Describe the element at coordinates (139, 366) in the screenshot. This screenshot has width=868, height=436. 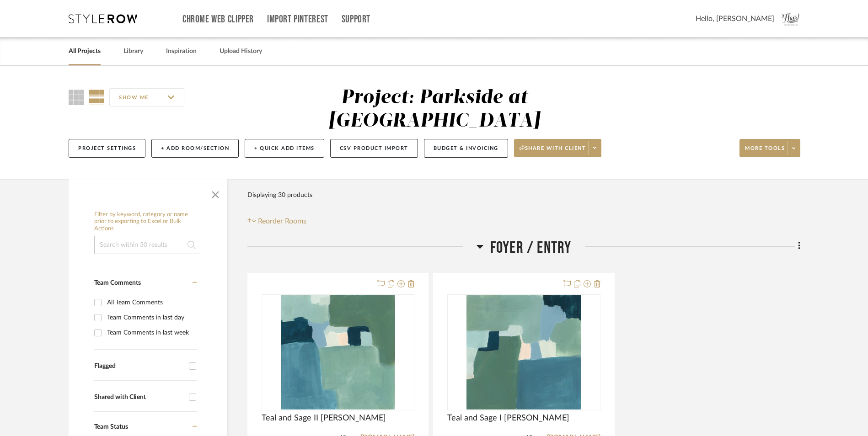
I see `div: Flagged` at that location.